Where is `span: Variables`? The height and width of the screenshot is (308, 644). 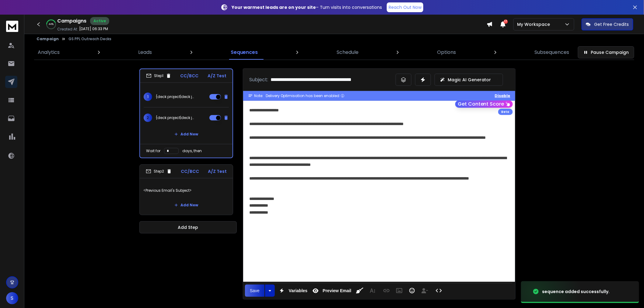 span: Variables is located at coordinates (298, 291).